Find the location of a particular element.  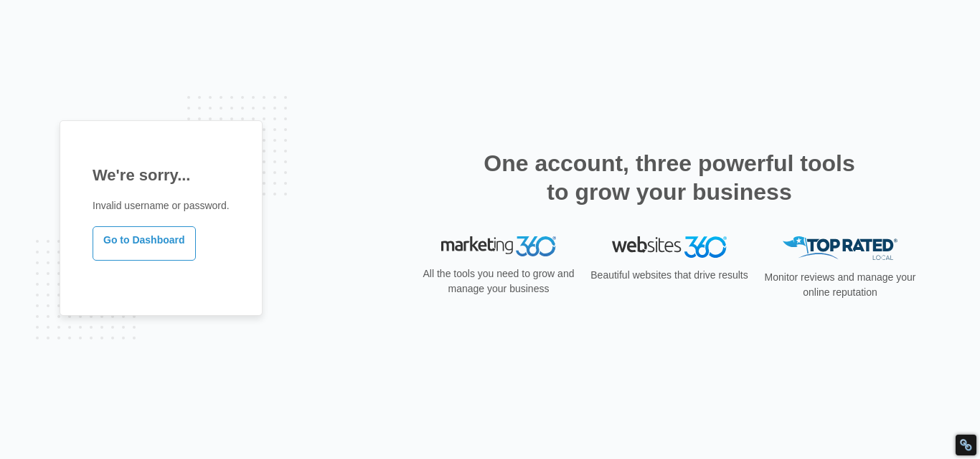

p: Monitor reviews and manage your online reputation is located at coordinates (840, 285).